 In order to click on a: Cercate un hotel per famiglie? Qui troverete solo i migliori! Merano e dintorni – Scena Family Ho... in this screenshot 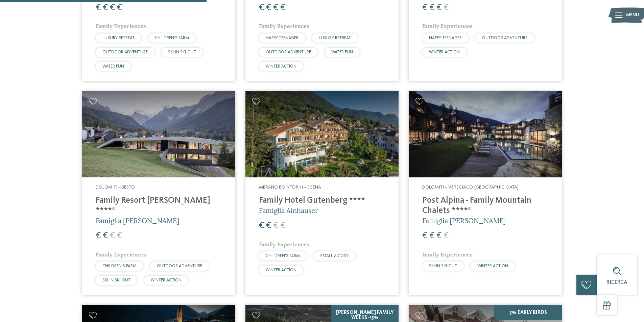, I will do `click(322, 193)`.